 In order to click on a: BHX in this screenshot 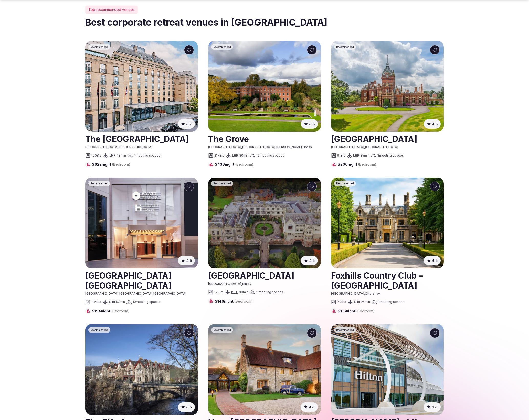, I will do `click(235, 292)`.